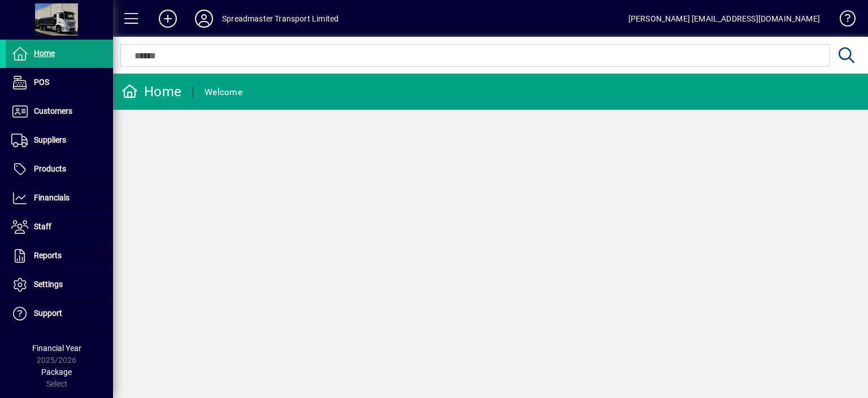 The width and height of the screenshot is (868, 398). I want to click on span: Package, so click(57, 372).